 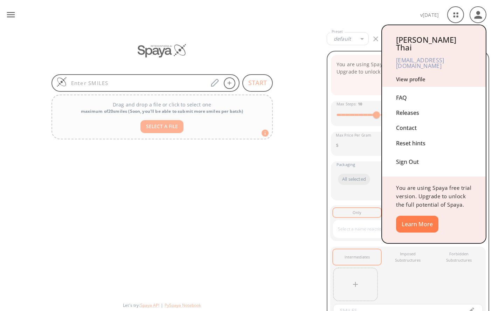 I want to click on a: View profile, so click(x=411, y=79).